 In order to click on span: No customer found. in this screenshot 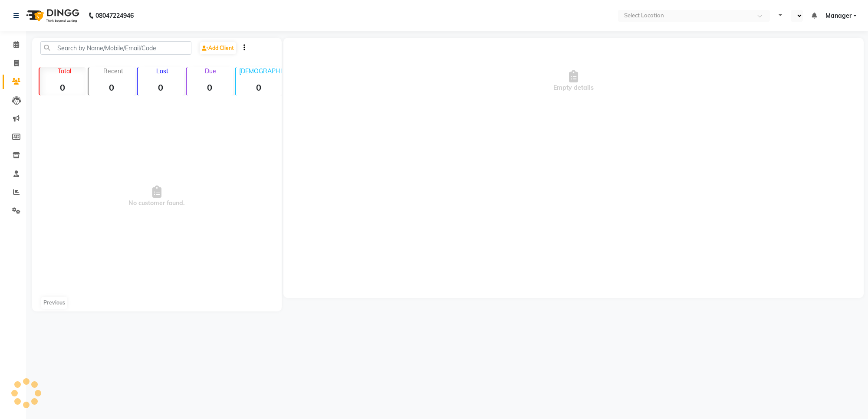, I will do `click(156, 196)`.